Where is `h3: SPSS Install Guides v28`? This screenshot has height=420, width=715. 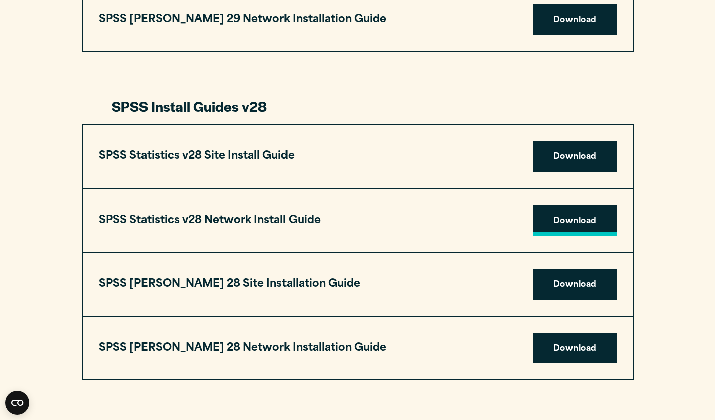 h3: SPSS Install Guides v28 is located at coordinates (358, 106).